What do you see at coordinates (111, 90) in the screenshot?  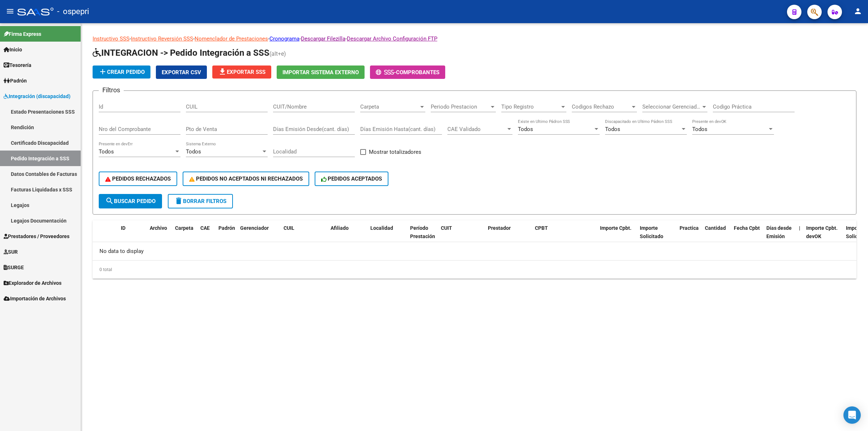 I see `h3: Filtros` at bounding box center [111, 90].